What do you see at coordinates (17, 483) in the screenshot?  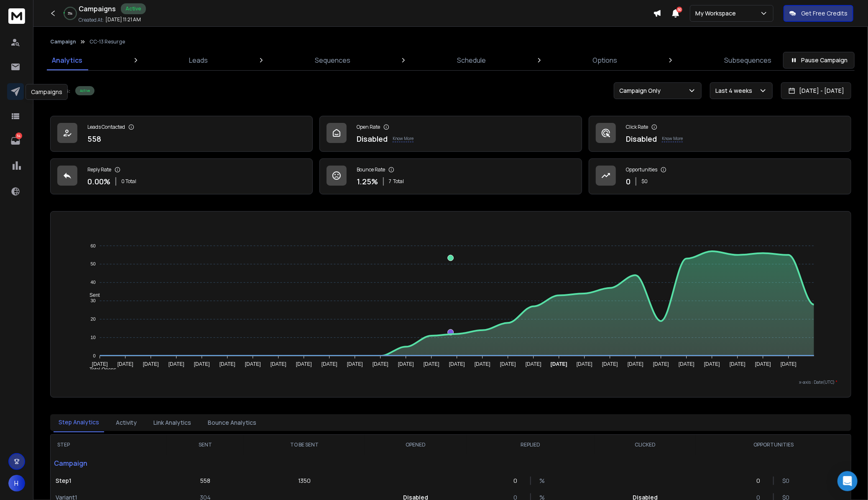 I see `button: H` at bounding box center [17, 483].